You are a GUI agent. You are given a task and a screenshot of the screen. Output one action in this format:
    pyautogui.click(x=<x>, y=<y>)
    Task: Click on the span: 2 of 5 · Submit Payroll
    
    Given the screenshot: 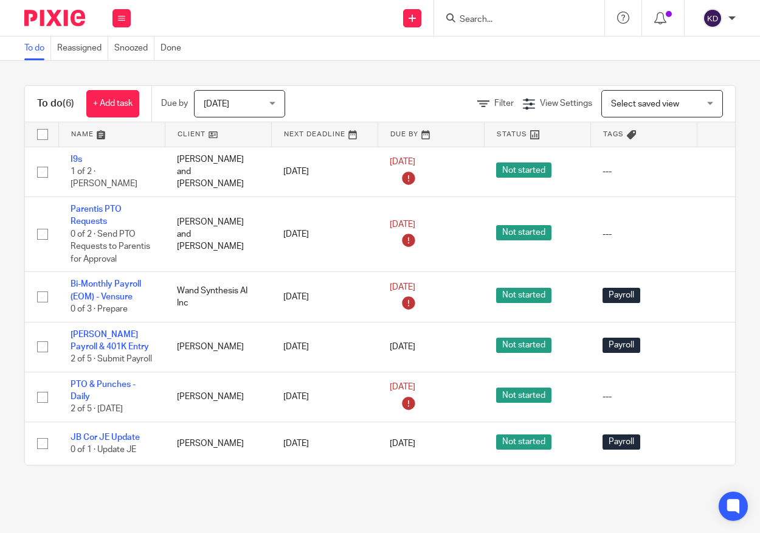 What is the action you would take?
    pyautogui.click(x=111, y=359)
    